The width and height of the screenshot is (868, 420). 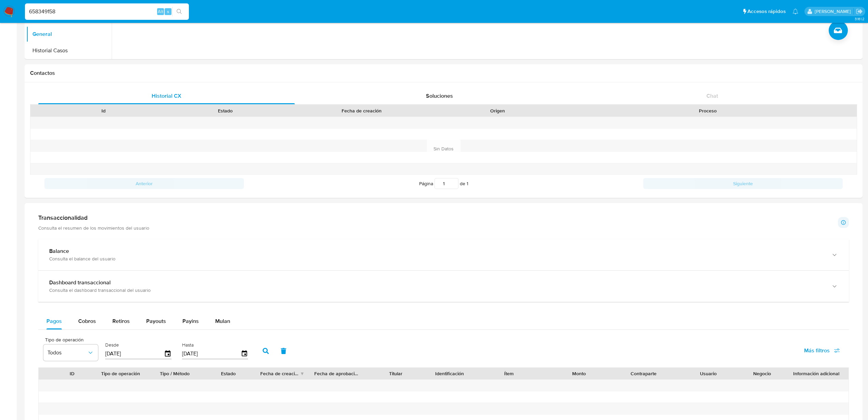 What do you see at coordinates (144, 184) in the screenshot?
I see `button: Anterior` at bounding box center [144, 184].